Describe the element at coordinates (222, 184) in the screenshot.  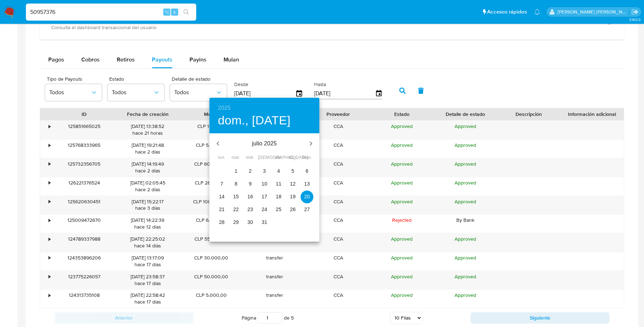
I see `button: 7` at that location.